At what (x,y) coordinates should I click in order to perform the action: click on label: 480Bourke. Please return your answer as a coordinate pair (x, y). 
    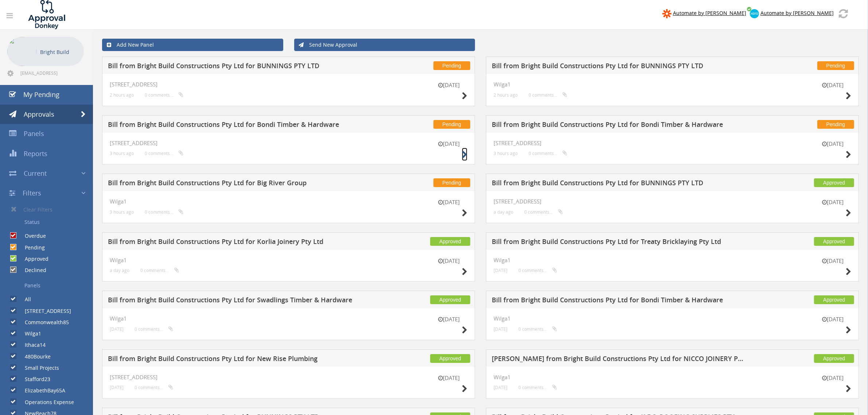
    Looking at the image, I should click on (34, 356).